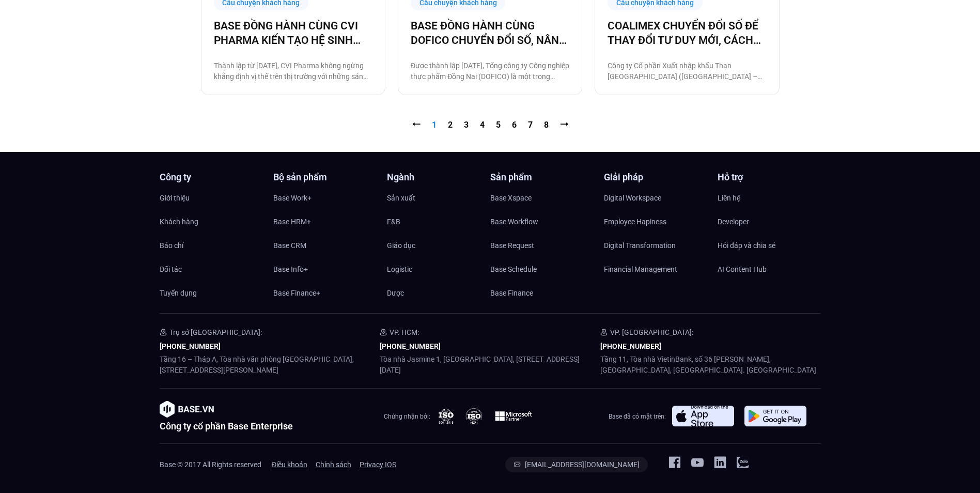  I want to click on a: 6, so click(514, 125).